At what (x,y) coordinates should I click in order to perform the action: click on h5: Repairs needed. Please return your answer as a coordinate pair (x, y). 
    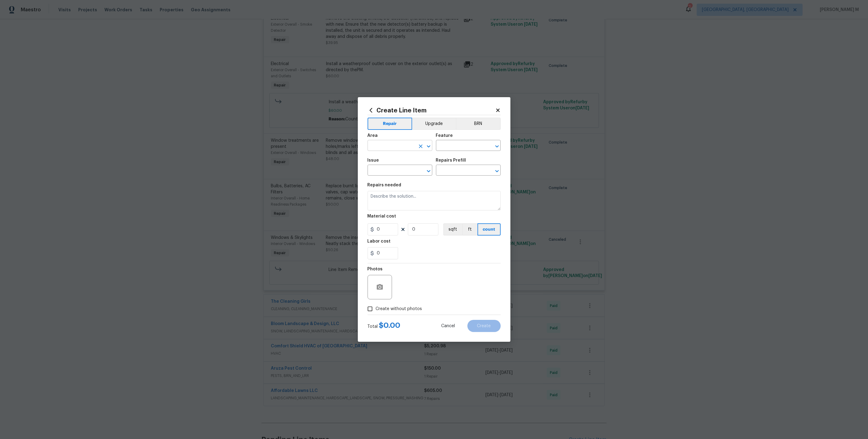
    Looking at the image, I should click on (385, 185).